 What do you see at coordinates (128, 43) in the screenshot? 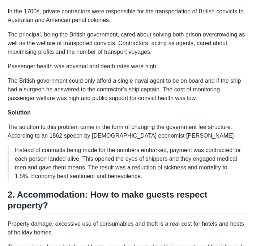
I see `p: The principal, being the British government, cared about solving both prison overcrowding as well...` at bounding box center [128, 43].